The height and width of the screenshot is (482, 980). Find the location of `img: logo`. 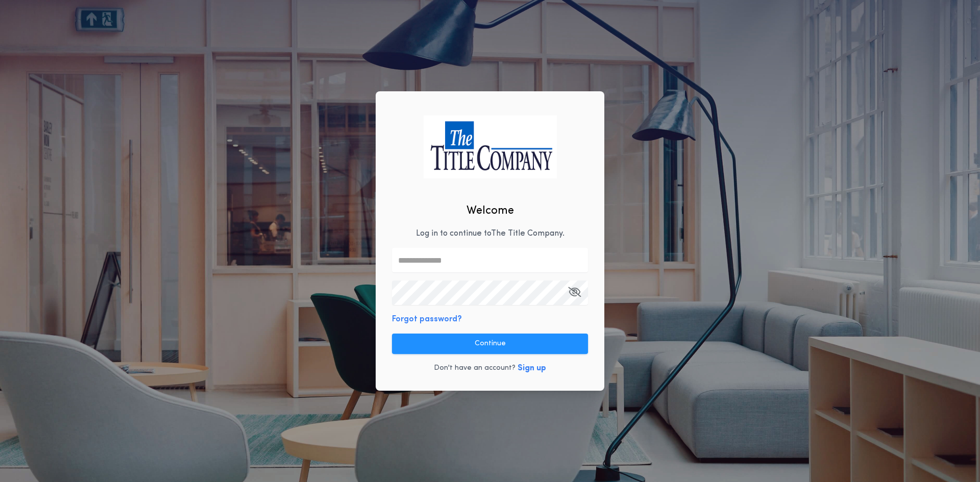

img: logo is located at coordinates (490, 147).